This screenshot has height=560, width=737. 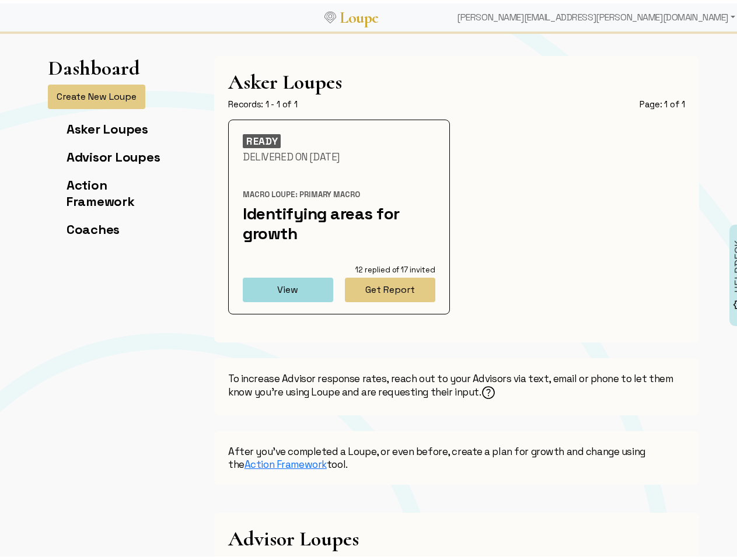 What do you see at coordinates (456, 384) in the screenshot?
I see `div: To increase Advisor response rates, reach out to your Advisors via text, email or phone to let th...` at bounding box center [456, 384].